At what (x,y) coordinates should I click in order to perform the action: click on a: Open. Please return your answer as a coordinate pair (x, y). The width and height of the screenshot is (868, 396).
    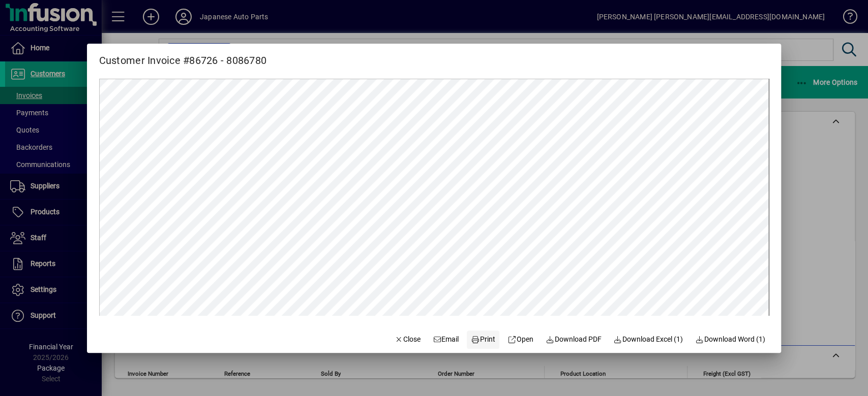
    Looking at the image, I should click on (520, 340).